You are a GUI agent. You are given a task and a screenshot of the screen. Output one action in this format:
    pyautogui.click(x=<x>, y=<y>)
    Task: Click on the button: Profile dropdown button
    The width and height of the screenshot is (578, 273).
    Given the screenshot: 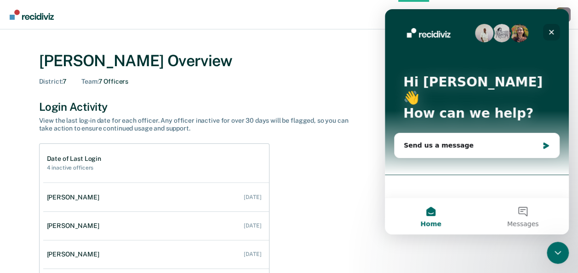 What is the action you would take?
    pyautogui.click(x=563, y=15)
    